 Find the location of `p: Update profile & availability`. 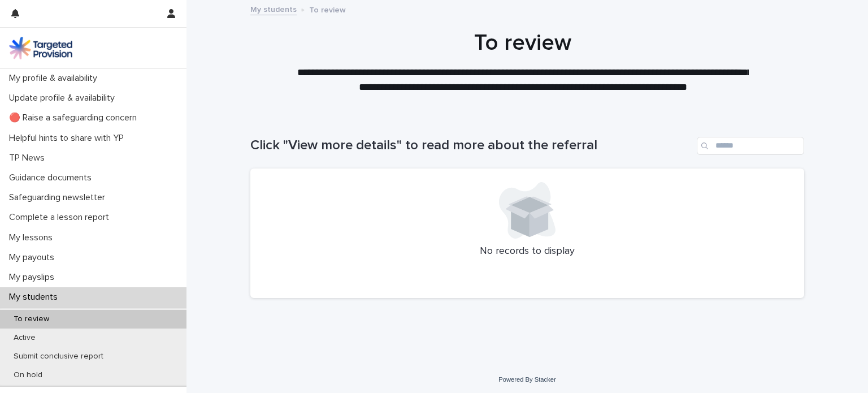

p: Update profile & availability is located at coordinates (64, 98).